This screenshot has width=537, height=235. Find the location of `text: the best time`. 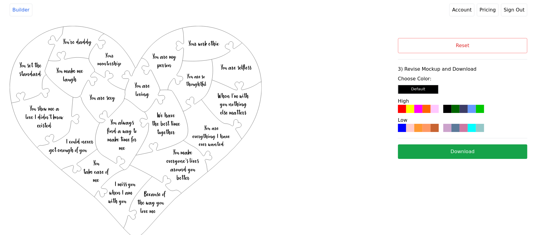

text: the best time is located at coordinates (166, 124).